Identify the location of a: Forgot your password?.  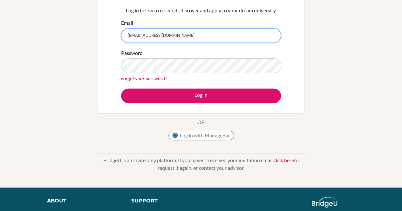
(144, 78).